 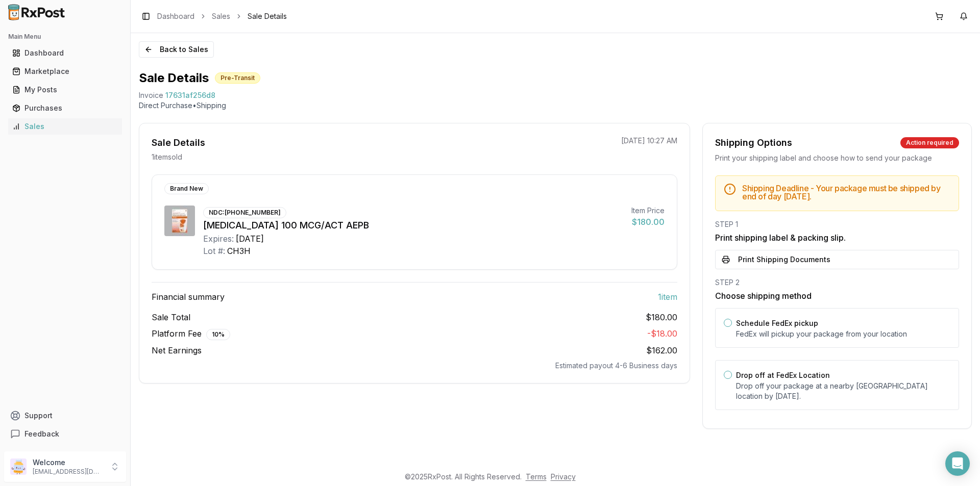 What do you see at coordinates (753, 143) in the screenshot?
I see `div: Shipping Options` at bounding box center [753, 143].